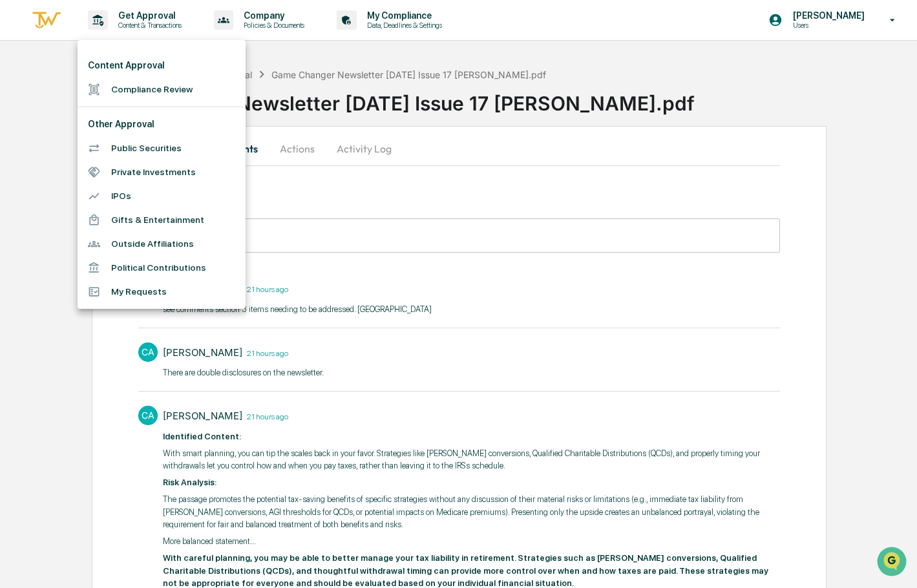  Describe the element at coordinates (133, 170) in the screenshot. I see `span: Attestations` at that location.